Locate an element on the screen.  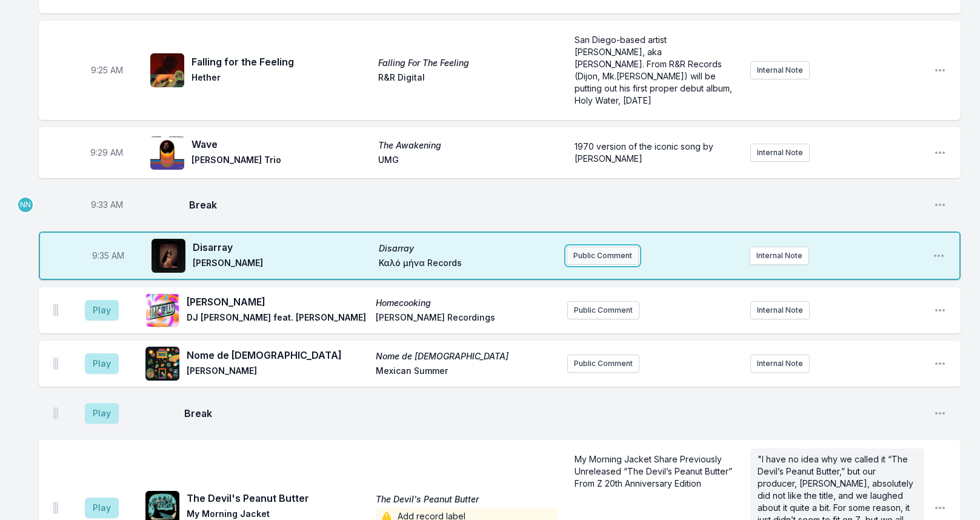
span: Falling for the Feeling is located at coordinates (281, 62).